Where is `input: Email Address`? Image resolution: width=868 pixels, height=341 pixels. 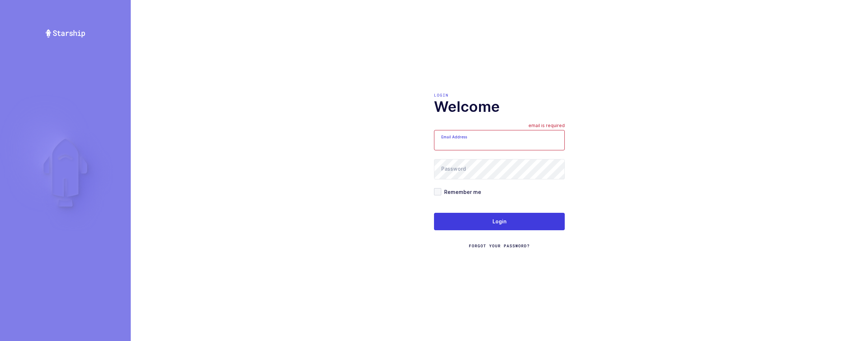
input: Email Address is located at coordinates (499, 140).